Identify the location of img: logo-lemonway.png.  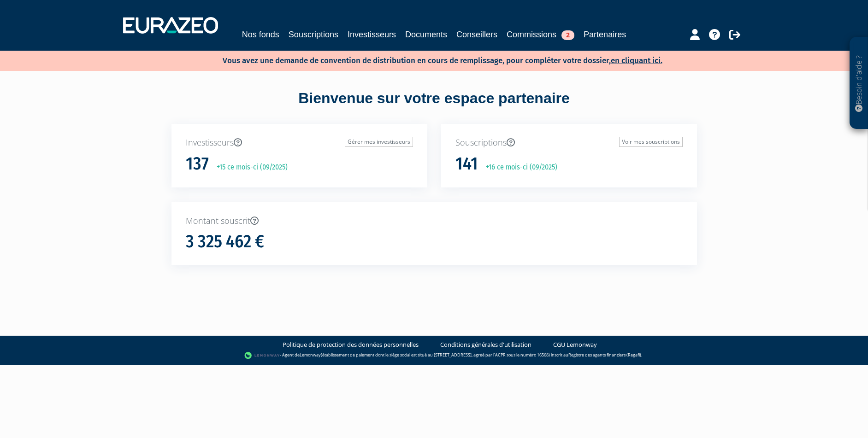
(262, 356).